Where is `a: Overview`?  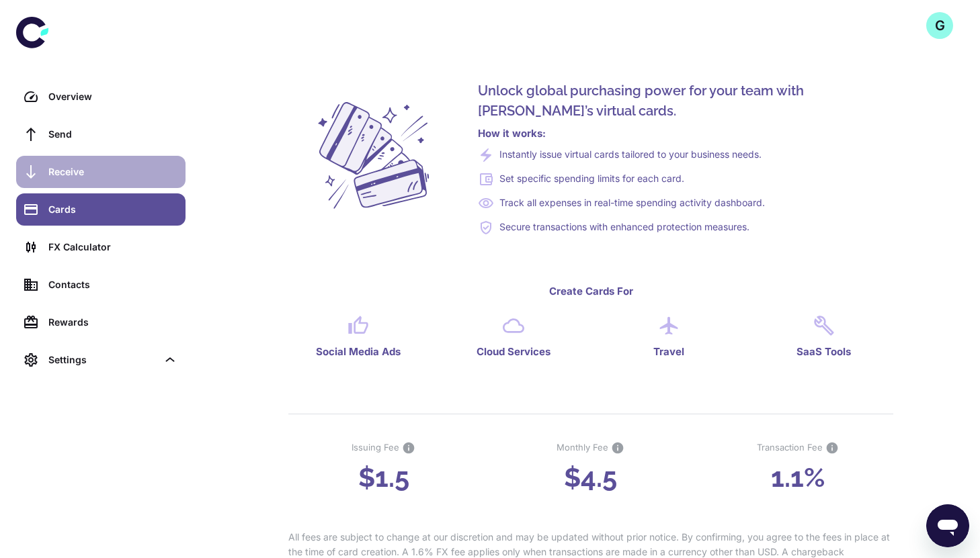 a: Overview is located at coordinates (101, 97).